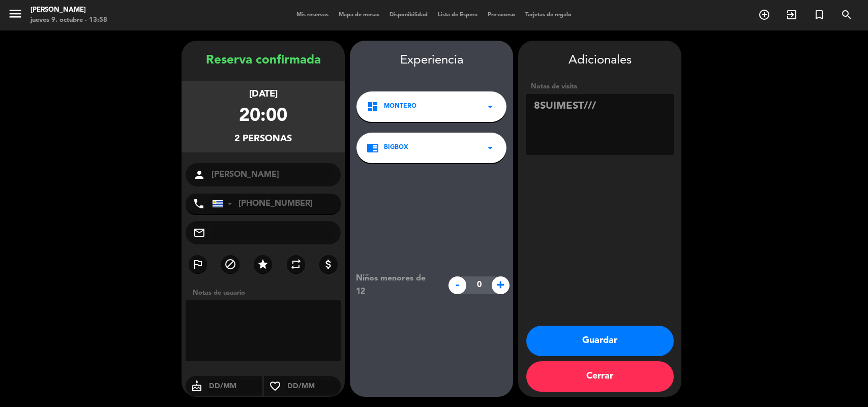 This screenshot has height=407, width=868. Describe the element at coordinates (400, 107) in the screenshot. I see `span: Montero` at that location.